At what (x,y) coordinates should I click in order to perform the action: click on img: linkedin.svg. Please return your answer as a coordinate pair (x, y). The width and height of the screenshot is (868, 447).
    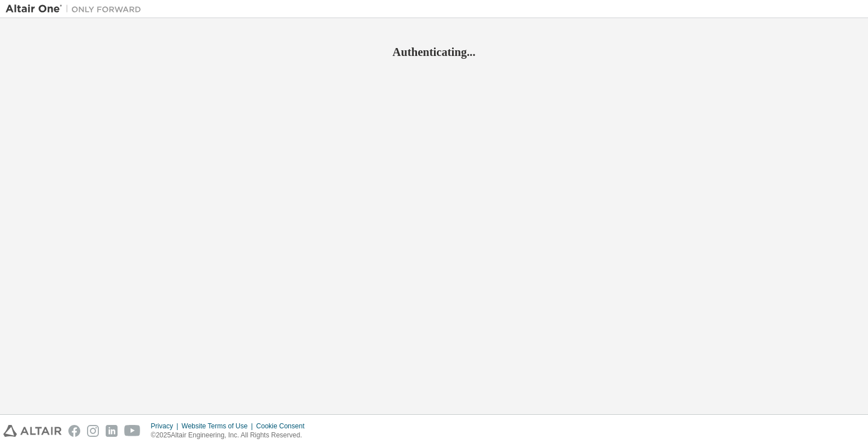
    Looking at the image, I should click on (112, 431).